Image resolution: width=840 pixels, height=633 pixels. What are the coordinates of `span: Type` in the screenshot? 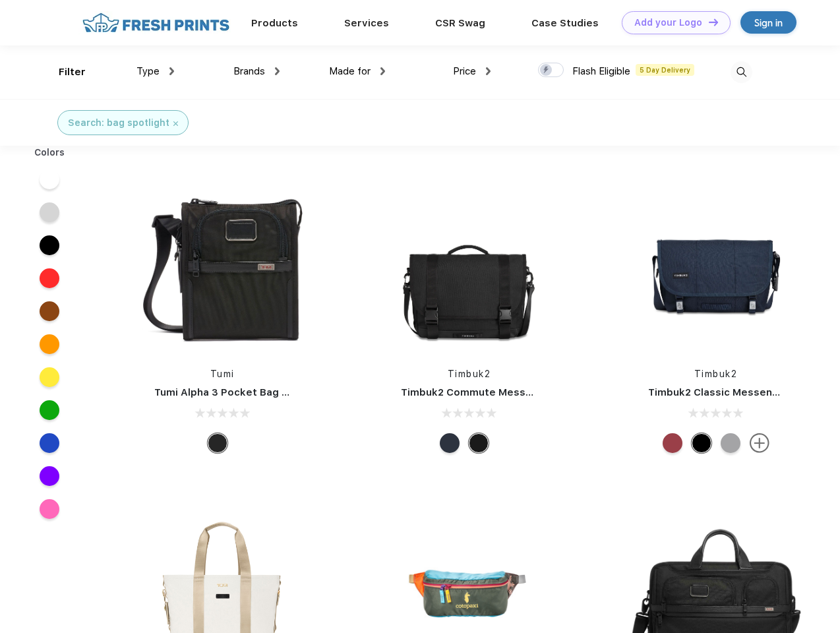 It's located at (147, 71).